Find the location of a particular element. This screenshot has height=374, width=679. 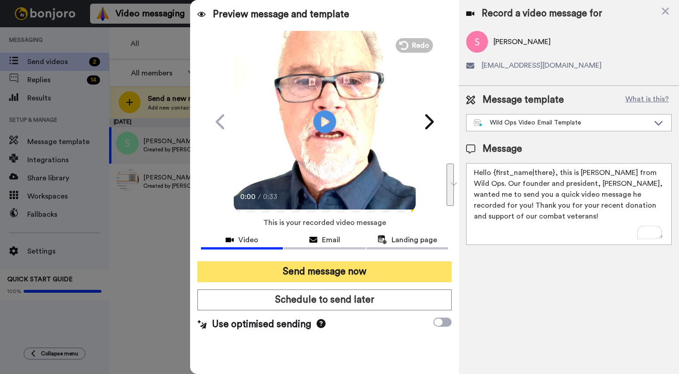

span: This is your recorded video message is located at coordinates (325, 223).